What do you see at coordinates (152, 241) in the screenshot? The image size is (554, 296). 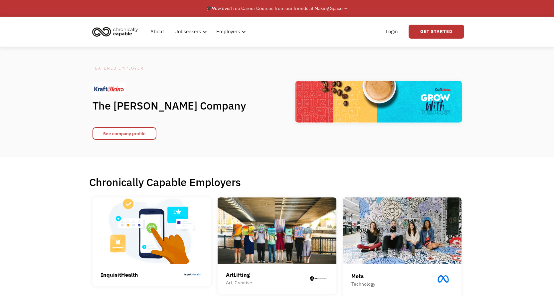 I see `a: InquisitHealth` at bounding box center [152, 241].